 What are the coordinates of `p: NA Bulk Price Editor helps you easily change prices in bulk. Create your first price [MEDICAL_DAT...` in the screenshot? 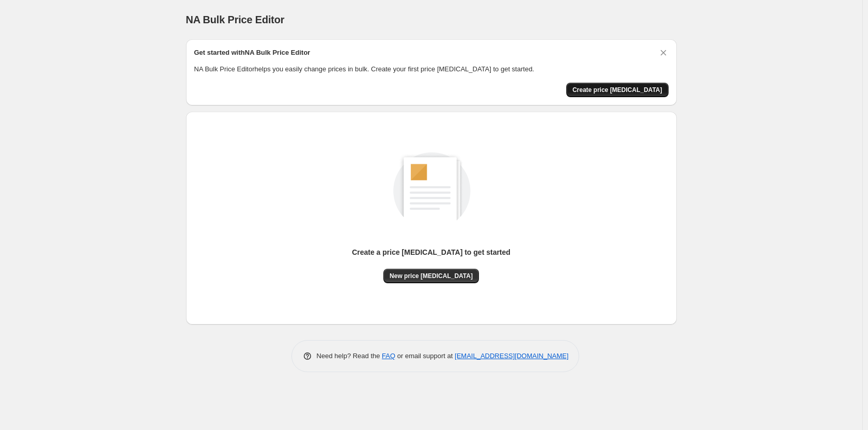 It's located at (431, 69).